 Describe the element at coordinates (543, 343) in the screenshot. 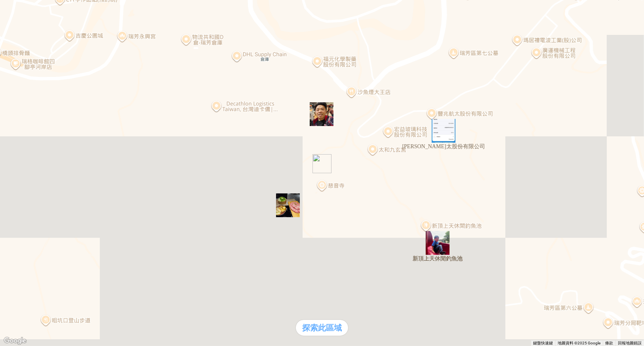

I see `button: 鍵盤快速鍵` at that location.